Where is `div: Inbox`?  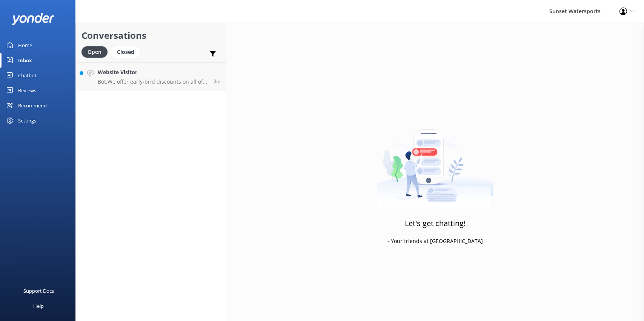 div: Inbox is located at coordinates (25, 60).